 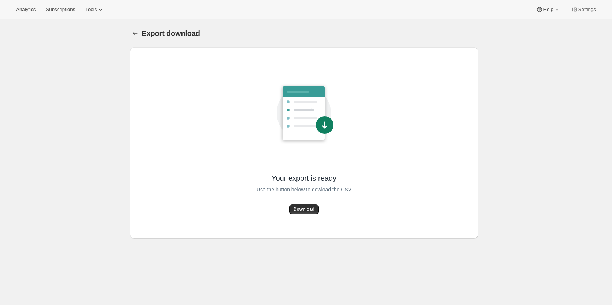 What do you see at coordinates (548, 10) in the screenshot?
I see `span: Help` at bounding box center [548, 10].